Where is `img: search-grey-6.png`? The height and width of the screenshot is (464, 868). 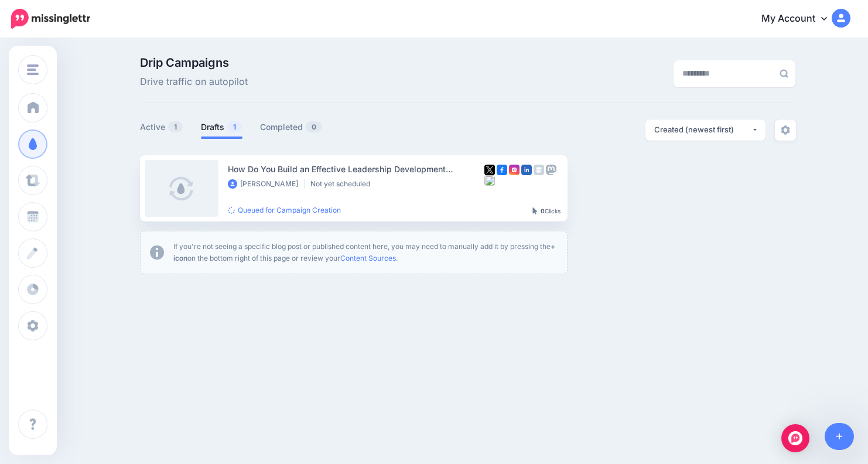
img: search-grey-6.png is located at coordinates (784, 73).